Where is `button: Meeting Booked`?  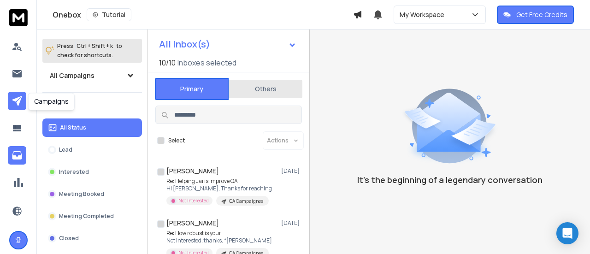 button: Meeting Booked is located at coordinates (92, 194).